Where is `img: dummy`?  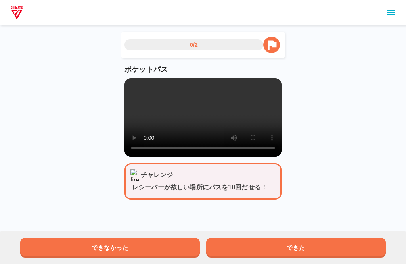
img: dummy is located at coordinates (17, 13).